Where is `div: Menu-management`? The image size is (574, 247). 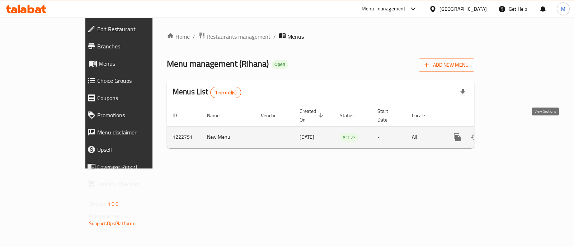 div: Menu-management is located at coordinates (383, 9).